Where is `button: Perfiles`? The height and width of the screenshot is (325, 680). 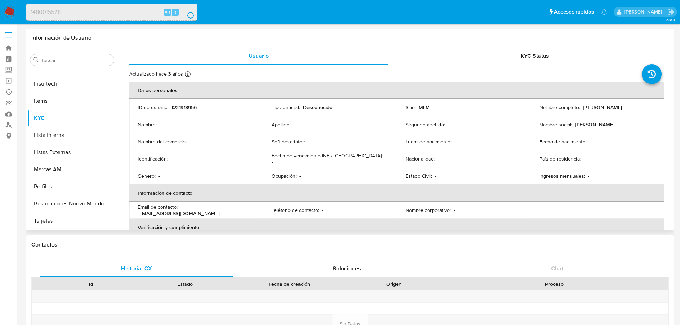 button: Perfiles is located at coordinates (72, 187).